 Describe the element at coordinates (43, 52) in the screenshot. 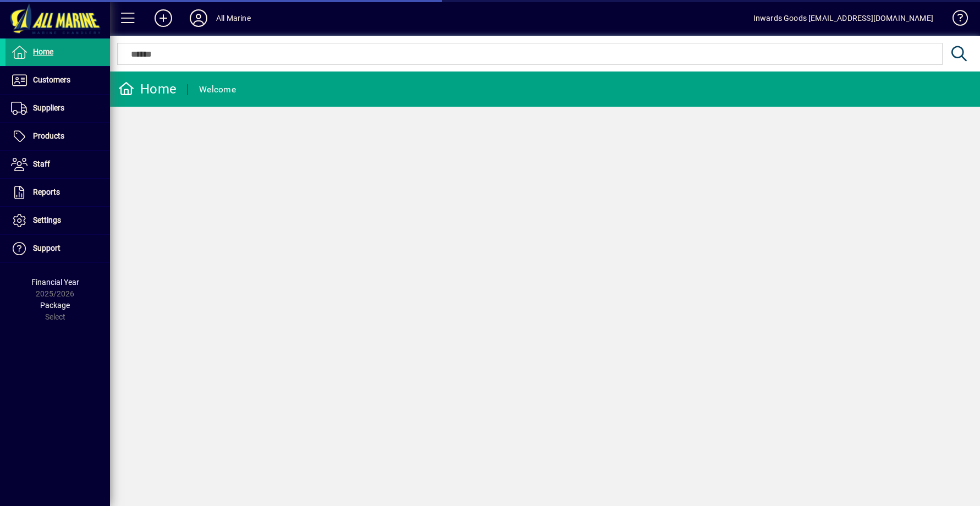

I see `span: Home` at that location.